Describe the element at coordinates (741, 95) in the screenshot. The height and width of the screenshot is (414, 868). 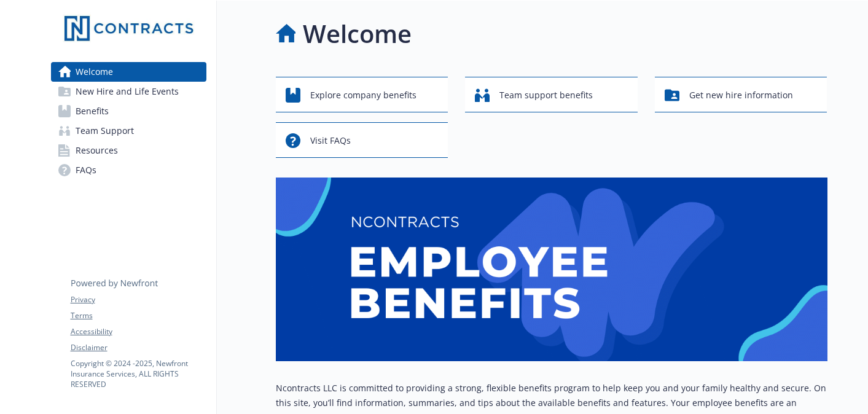
I see `span: Get new hire information` at that location.